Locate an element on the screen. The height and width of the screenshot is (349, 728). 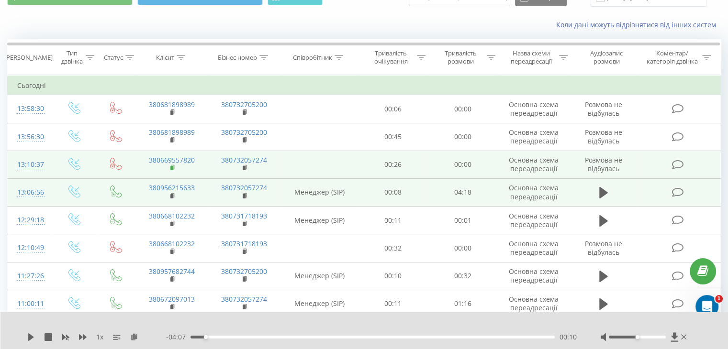
td: 00:06 is located at coordinates (393, 109).